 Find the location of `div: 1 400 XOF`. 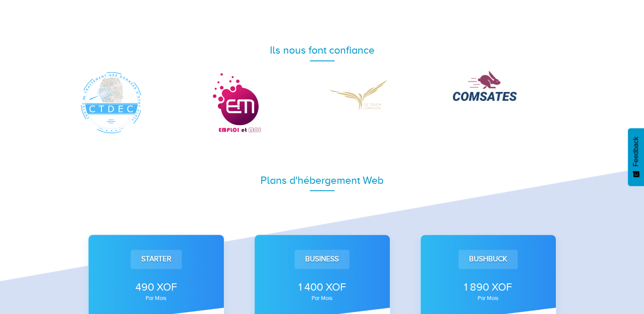

div: 1 400 XOF is located at coordinates (322, 287).